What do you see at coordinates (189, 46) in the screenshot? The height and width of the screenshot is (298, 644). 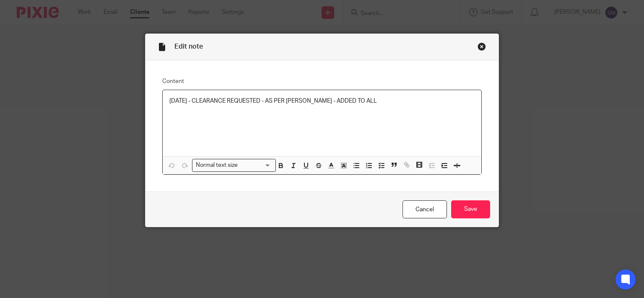 I see `span: Edit note` at bounding box center [189, 46].